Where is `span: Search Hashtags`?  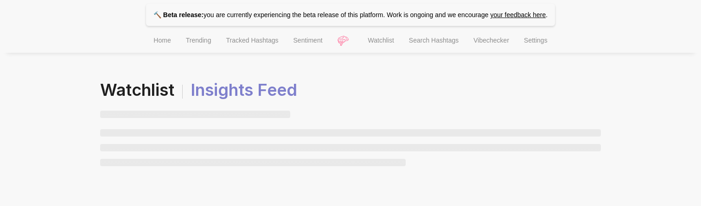
span: Search Hashtags is located at coordinates (434, 40).